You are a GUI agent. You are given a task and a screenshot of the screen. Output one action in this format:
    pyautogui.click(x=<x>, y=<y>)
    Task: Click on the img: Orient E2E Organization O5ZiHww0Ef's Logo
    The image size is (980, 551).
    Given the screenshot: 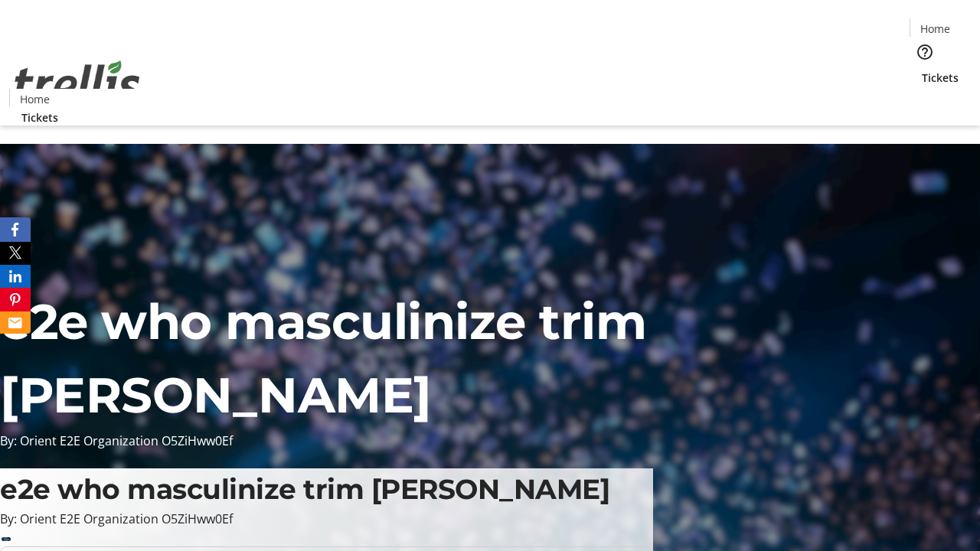 What is the action you would take?
    pyautogui.click(x=78, y=82)
    